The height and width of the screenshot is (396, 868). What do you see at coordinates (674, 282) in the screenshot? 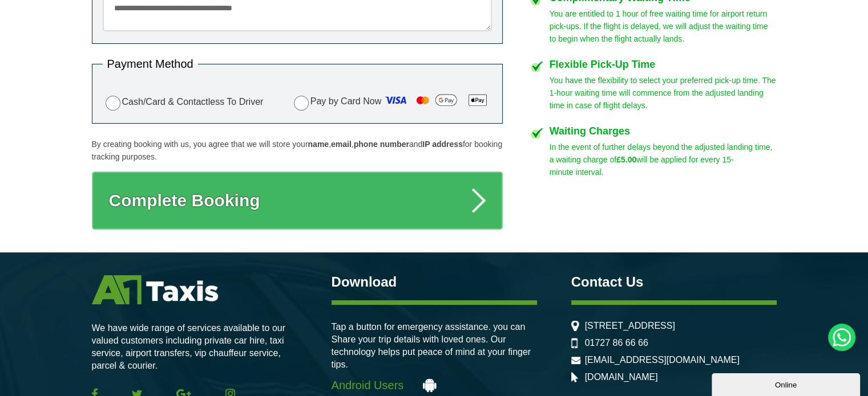
I see `h3: Contact Us` at bounding box center [674, 282].